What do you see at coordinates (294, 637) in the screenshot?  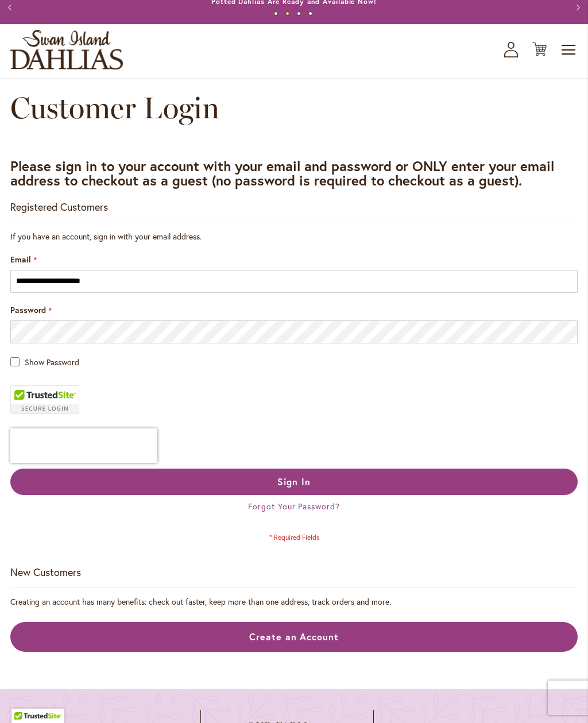 I see `a: Create an Account` at bounding box center [294, 637].